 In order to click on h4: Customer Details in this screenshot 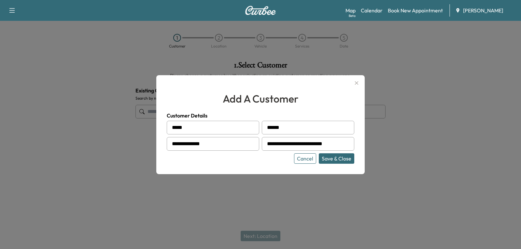, I will do `click(261, 116)`.